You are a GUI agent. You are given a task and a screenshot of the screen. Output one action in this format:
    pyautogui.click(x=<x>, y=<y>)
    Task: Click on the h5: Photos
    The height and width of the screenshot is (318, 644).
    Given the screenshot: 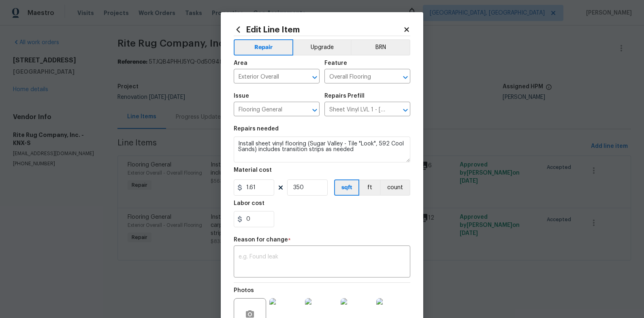 What is the action you would take?
    pyautogui.click(x=244, y=290)
    